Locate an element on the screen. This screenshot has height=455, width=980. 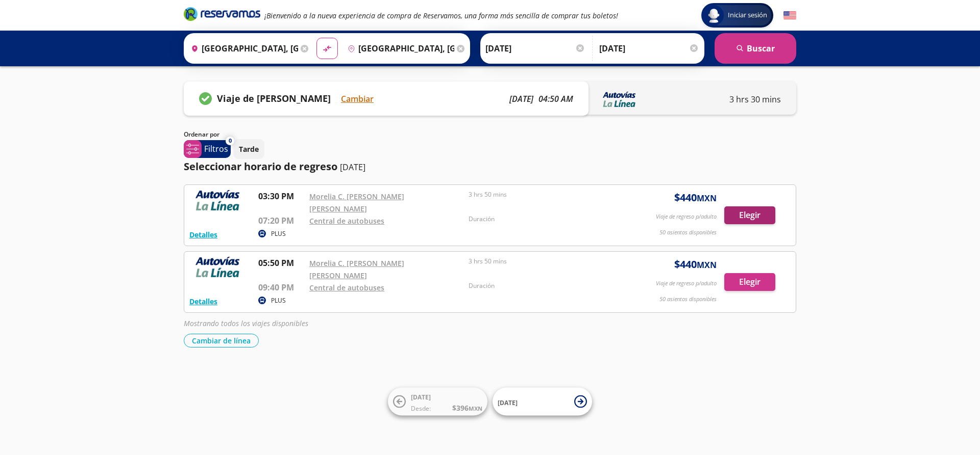
input: Elegir Fecha is located at coordinates (535, 49).